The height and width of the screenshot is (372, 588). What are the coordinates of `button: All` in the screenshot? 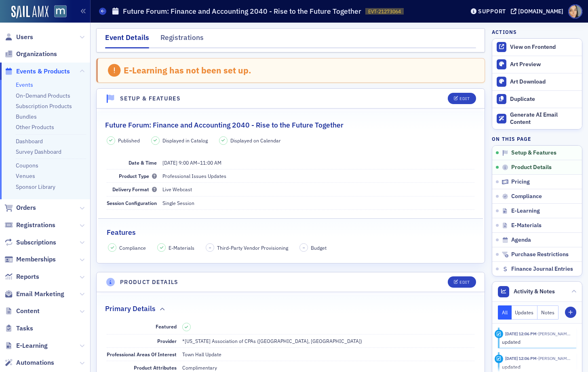 It's located at (504, 312).